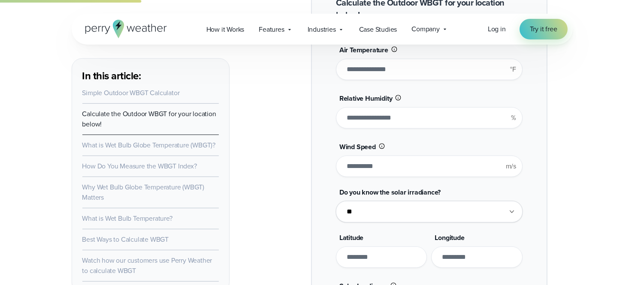 The height and width of the screenshot is (285, 644). What do you see at coordinates (450, 237) in the screenshot?
I see `span: Longitude` at bounding box center [450, 237].